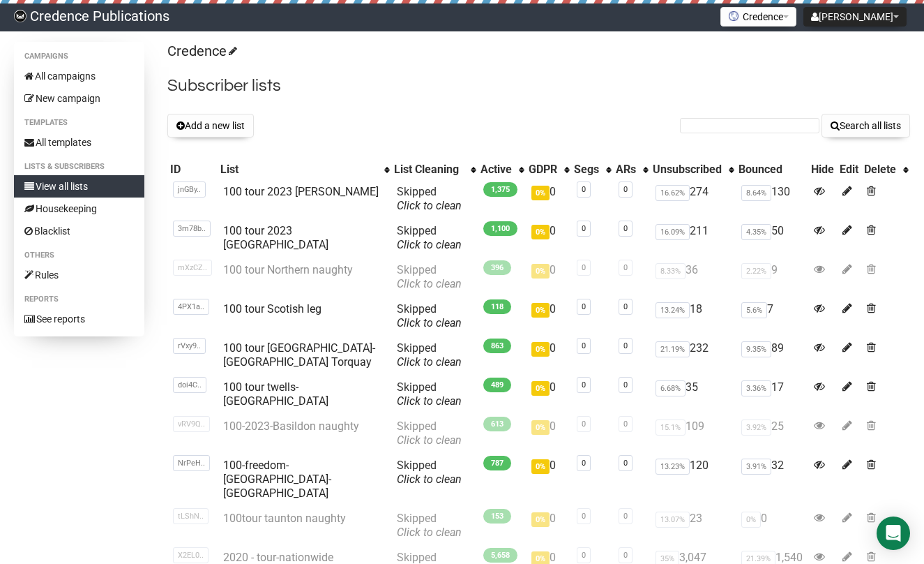 The width and height of the screenshot is (924, 564). I want to click on td: 211, so click(693, 238).